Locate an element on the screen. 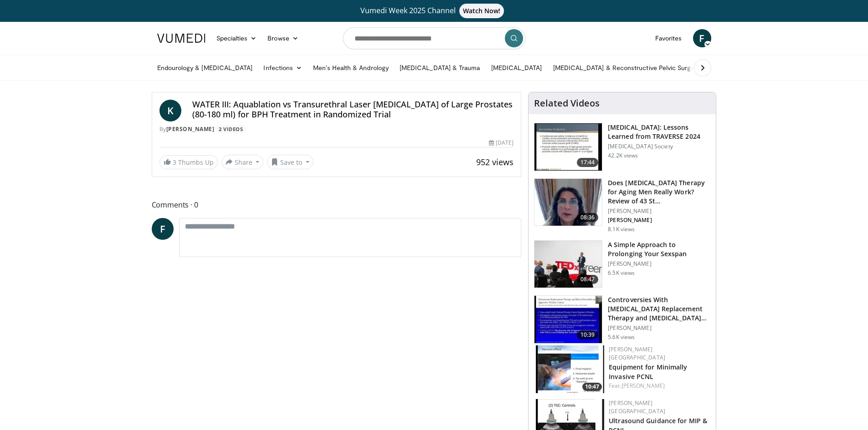 The image size is (868, 430). a: Browse is located at coordinates (283, 38).